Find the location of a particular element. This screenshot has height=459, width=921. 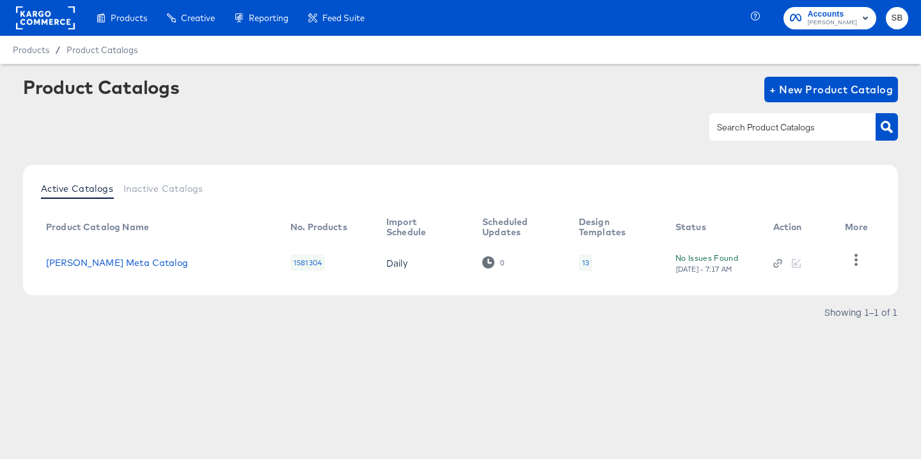

div: Product Catalogs is located at coordinates (101, 87).